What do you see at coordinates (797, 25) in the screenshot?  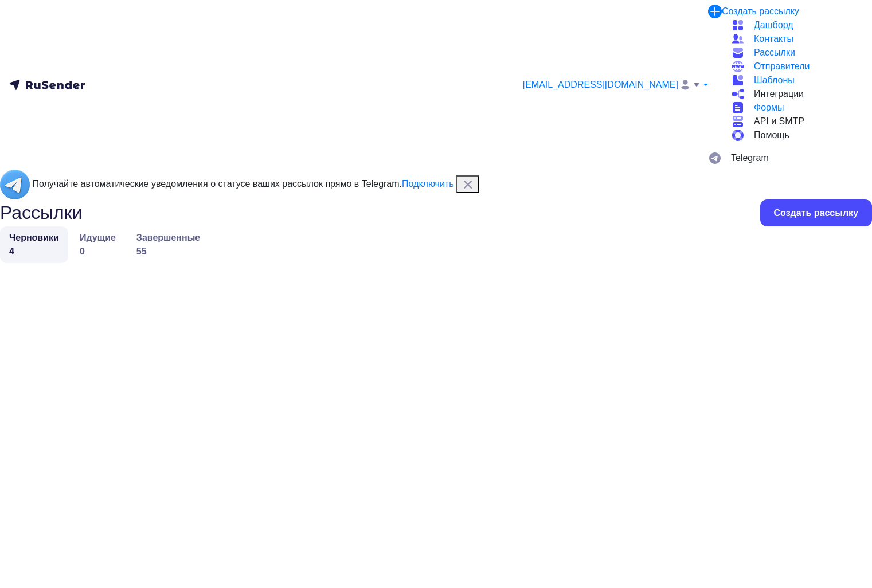 I see `a: Дашборд` at bounding box center [797, 25].